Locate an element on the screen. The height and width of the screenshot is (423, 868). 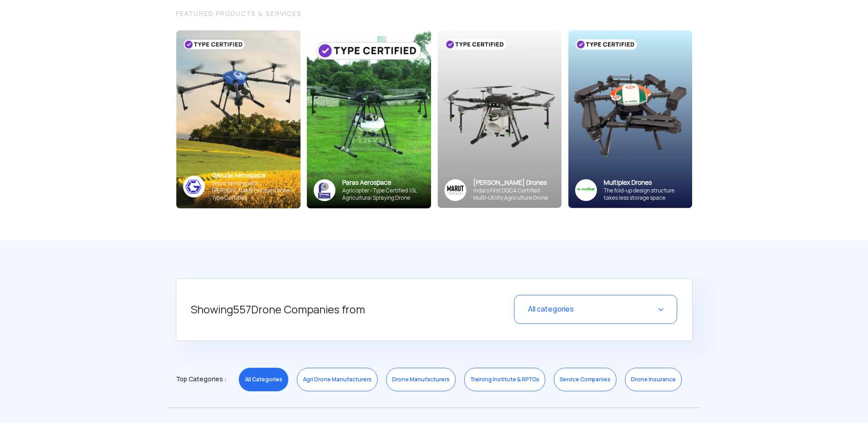
div: Multiplex Drones is located at coordinates (644, 183).